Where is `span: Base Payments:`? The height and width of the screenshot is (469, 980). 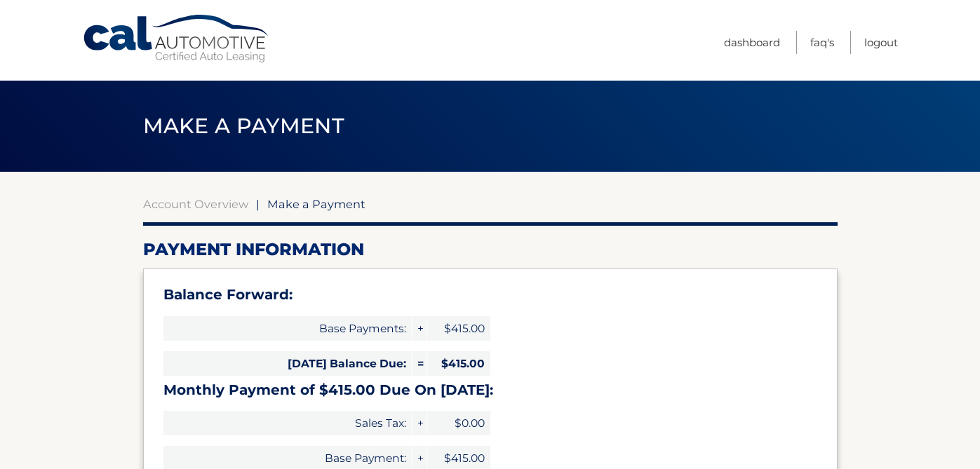
span: Base Payments: is located at coordinates (288, 328).